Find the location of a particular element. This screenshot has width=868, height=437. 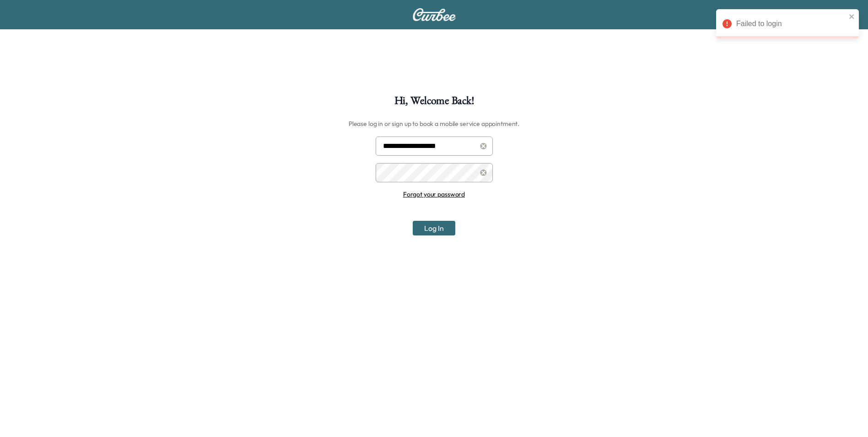

a: Forgot your password is located at coordinates (433, 194).